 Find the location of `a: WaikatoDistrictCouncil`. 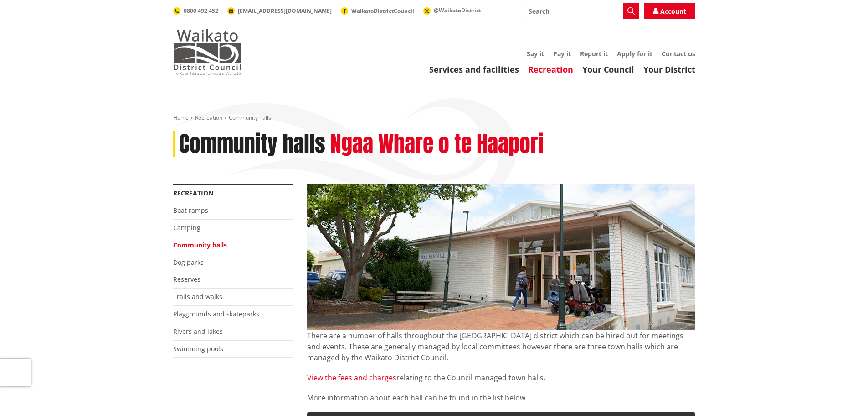

a: WaikatoDistrictCouncil is located at coordinates (377, 11).